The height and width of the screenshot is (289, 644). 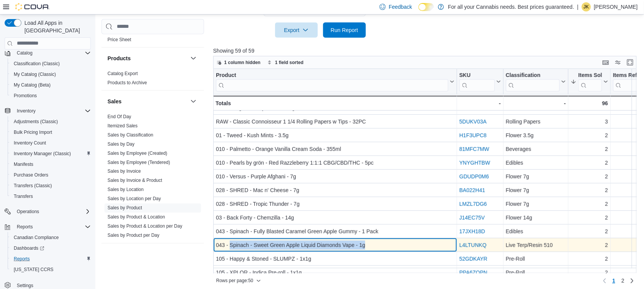 I want to click on a: Next page, so click(x=632, y=281).